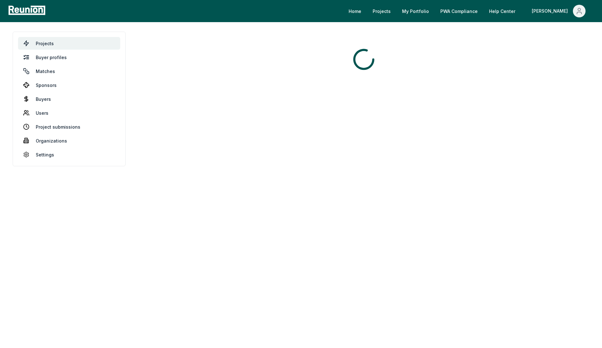  Describe the element at coordinates (69, 71) in the screenshot. I see `a: Matches` at that location.